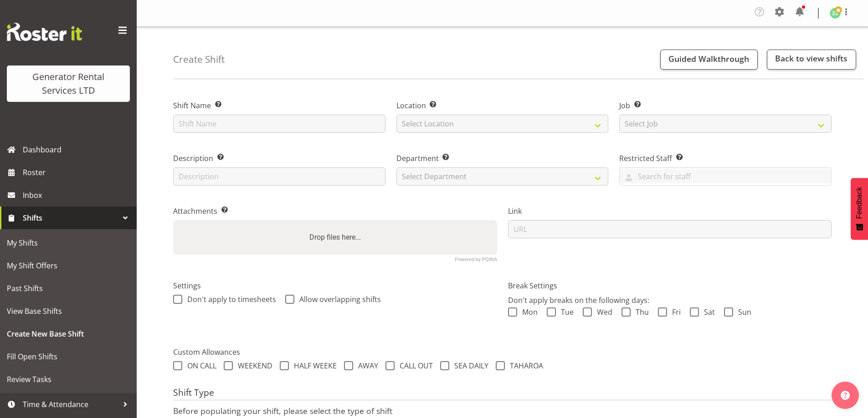 Image resolution: width=868 pixels, height=418 pixels. I want to click on span: AWAY, so click(365, 366).